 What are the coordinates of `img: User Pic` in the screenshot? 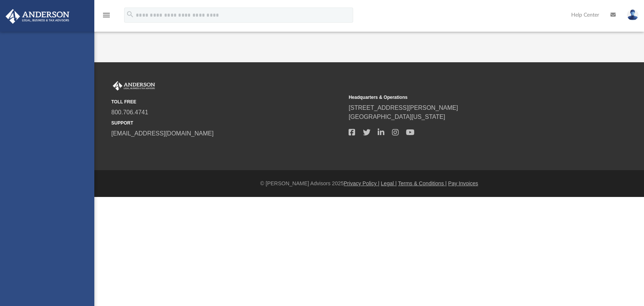 It's located at (633, 15).